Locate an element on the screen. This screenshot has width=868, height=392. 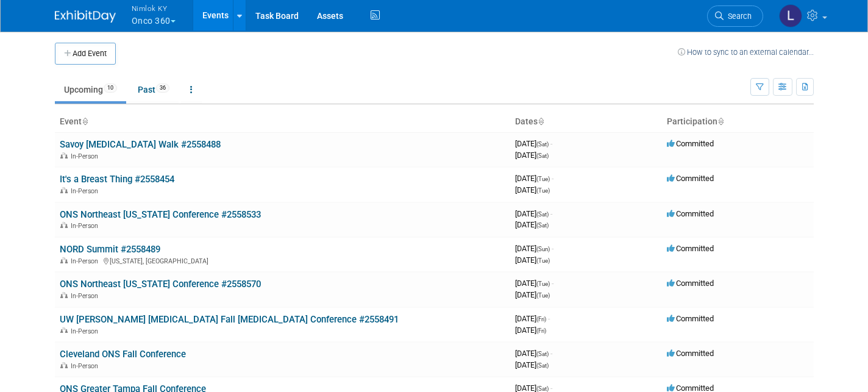
a: Search is located at coordinates (735, 16).